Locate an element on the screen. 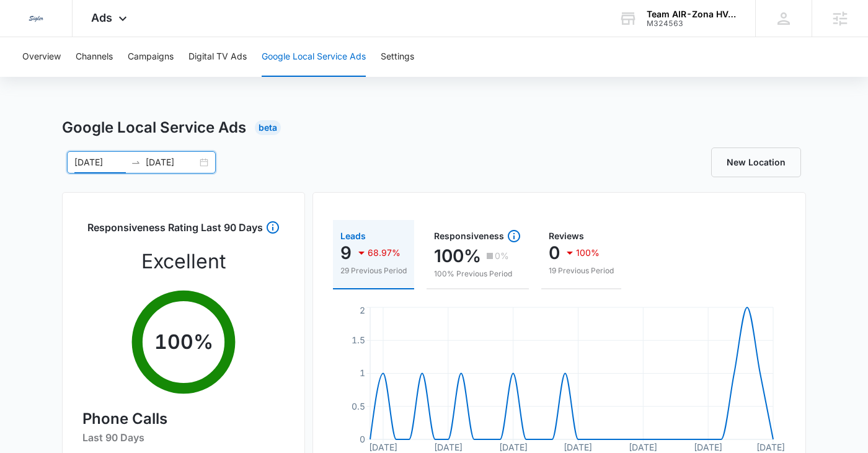 Image resolution: width=868 pixels, height=453 pixels. tspan: 2 is located at coordinates (362, 310).